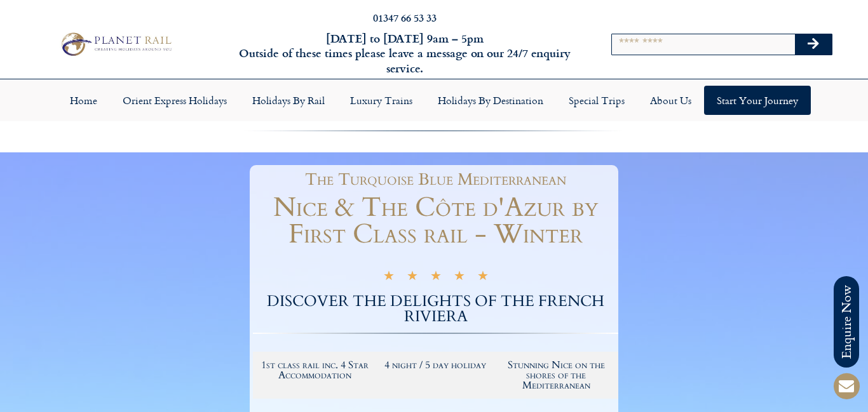 Image resolution: width=868 pixels, height=412 pixels. What do you see at coordinates (435, 180) in the screenshot?
I see `h1: The Turquoise Blue Mediterranean` at bounding box center [435, 180].